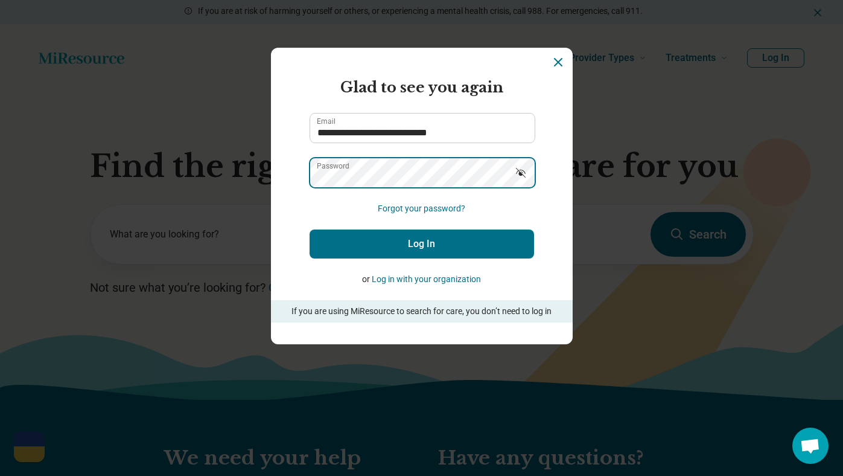 This screenshot has width=843, height=476. Describe the element at coordinates (421, 208) in the screenshot. I see `button: Forgot your password?` at that location.